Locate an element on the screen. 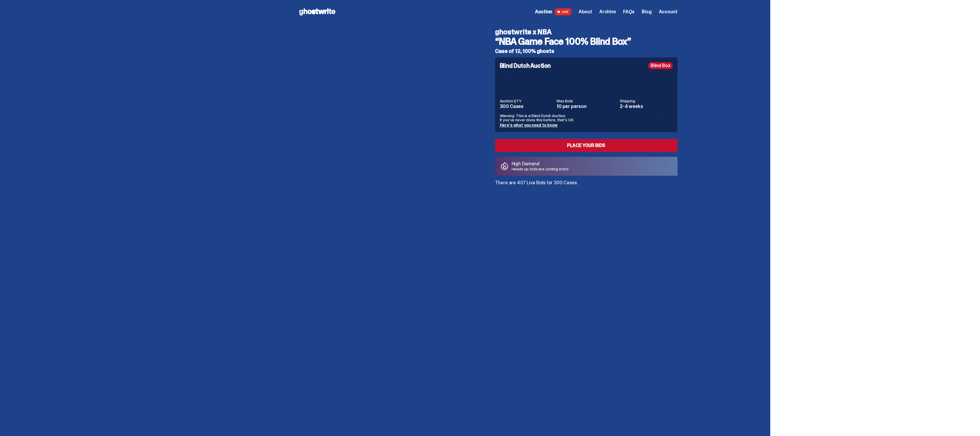 The image size is (980, 436). span: LIVE is located at coordinates (563, 12).